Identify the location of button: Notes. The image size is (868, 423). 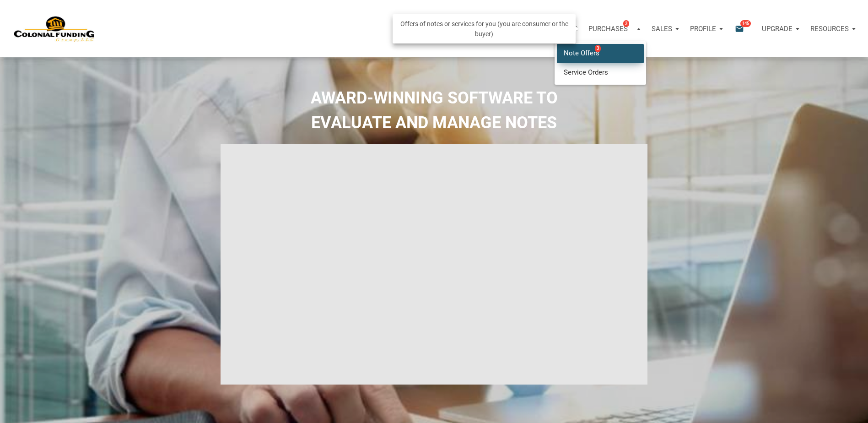
(419, 29).